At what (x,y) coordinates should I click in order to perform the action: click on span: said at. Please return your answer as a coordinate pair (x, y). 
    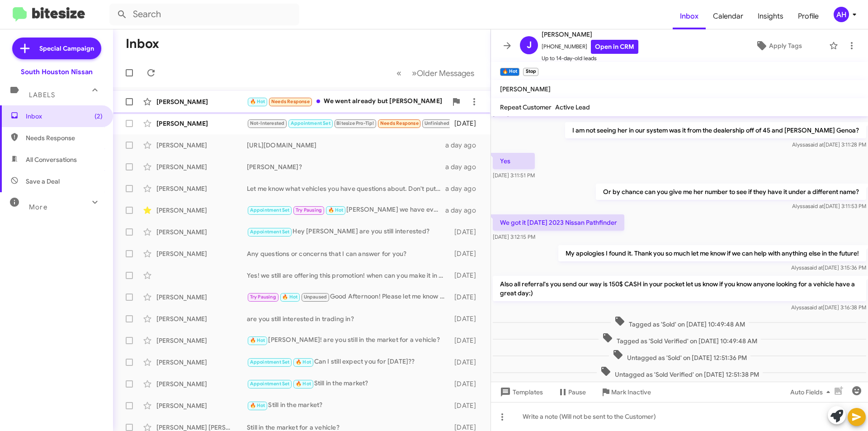
    Looking at the image, I should click on (815, 267).